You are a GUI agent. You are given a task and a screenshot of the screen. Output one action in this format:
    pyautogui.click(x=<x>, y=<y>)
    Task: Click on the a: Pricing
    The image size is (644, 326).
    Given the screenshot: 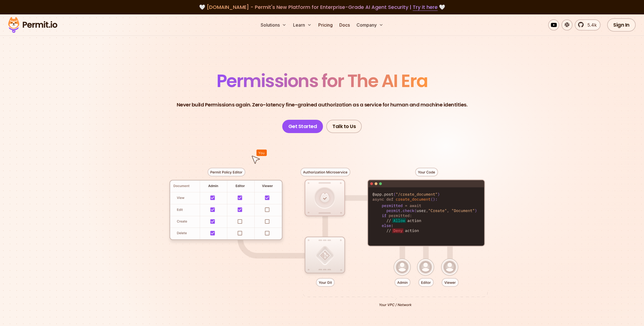 What is the action you would take?
    pyautogui.click(x=325, y=25)
    